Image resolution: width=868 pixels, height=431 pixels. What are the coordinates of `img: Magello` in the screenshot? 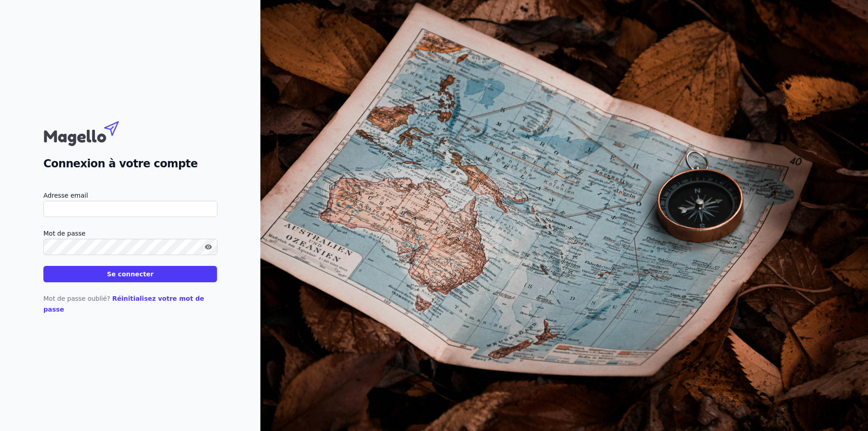 It's located at (91, 133).